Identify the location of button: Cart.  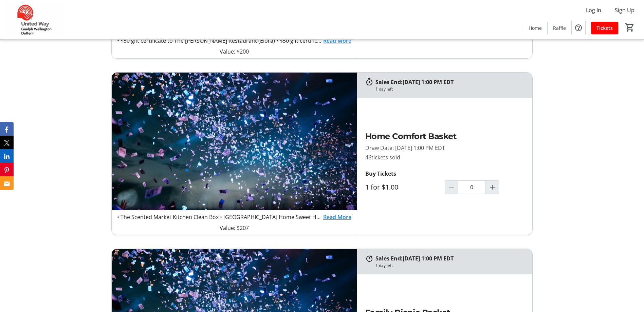
(630, 28).